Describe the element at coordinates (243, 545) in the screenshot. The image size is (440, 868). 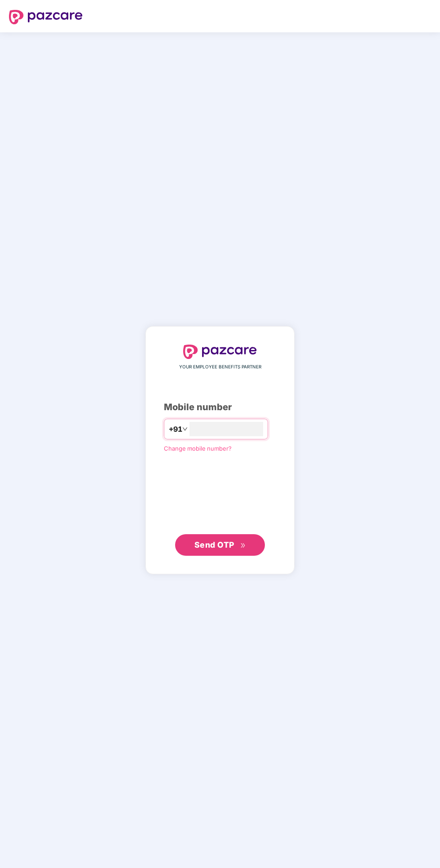
I see `span: double-right` at that location.